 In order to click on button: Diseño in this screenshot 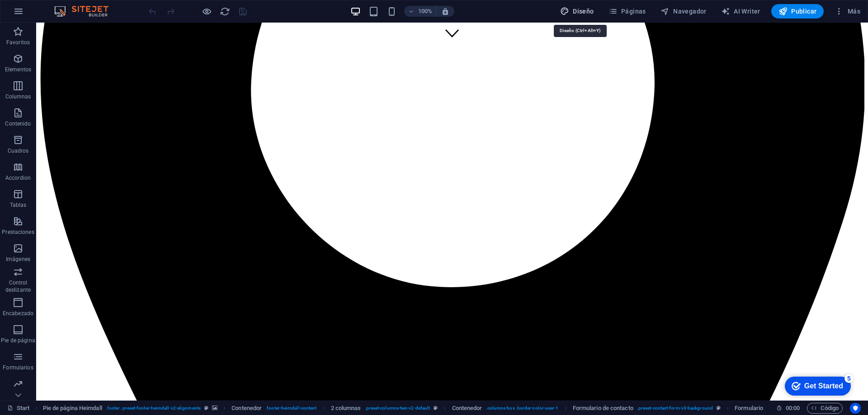, I will do `click(577, 11)`.